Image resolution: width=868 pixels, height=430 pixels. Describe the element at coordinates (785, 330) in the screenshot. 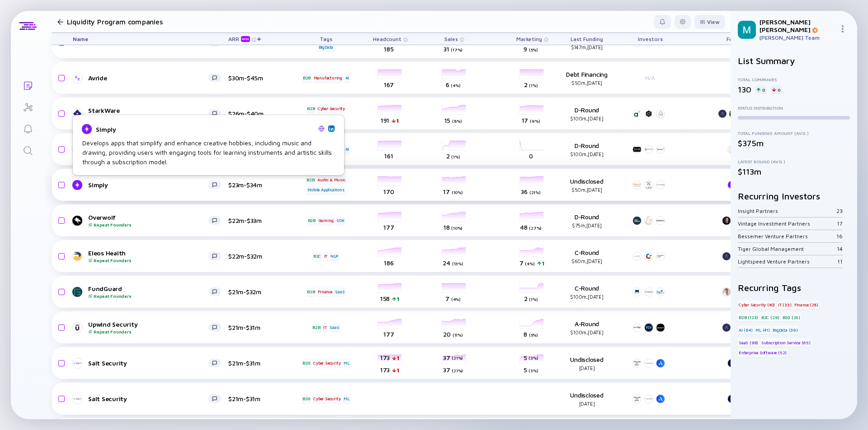

I see `div: BigData (39)` at that location.